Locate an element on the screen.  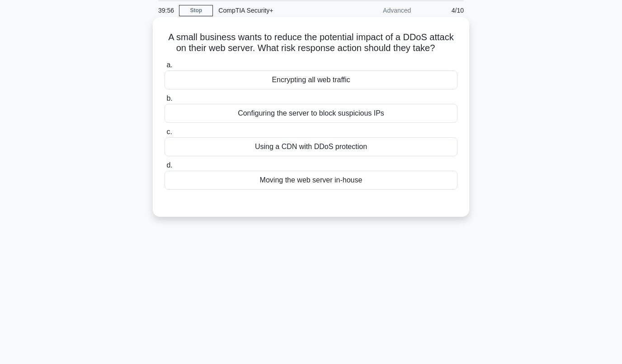
span: c. is located at coordinates (169, 131).